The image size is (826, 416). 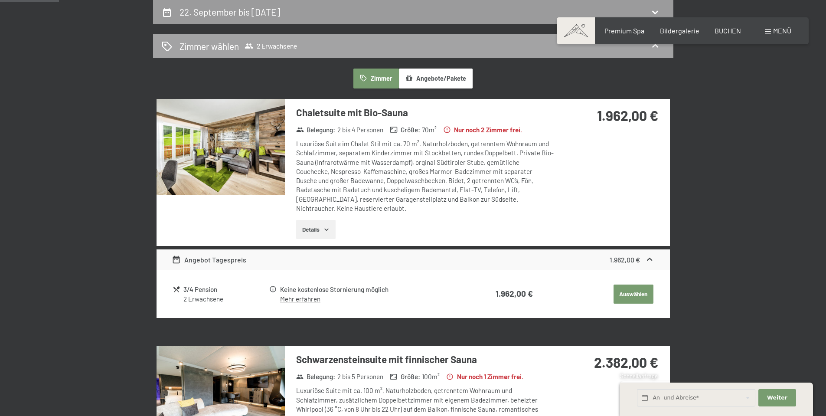 I want to click on img: mss_renderimg.php, so click(x=221, y=147).